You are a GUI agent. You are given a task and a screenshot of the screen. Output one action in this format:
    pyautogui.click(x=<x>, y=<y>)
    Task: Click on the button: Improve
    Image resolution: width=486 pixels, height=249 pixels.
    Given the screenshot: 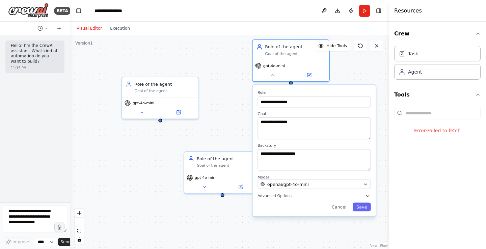 What is the action you would take?
    pyautogui.click(x=17, y=242)
    